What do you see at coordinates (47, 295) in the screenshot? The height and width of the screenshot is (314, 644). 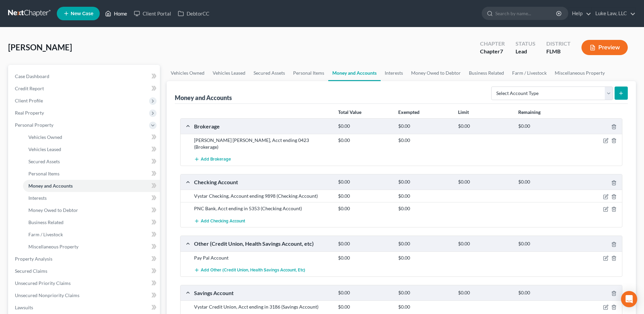 I see `span: Unsecured Nonpriority Claims` at bounding box center [47, 295].